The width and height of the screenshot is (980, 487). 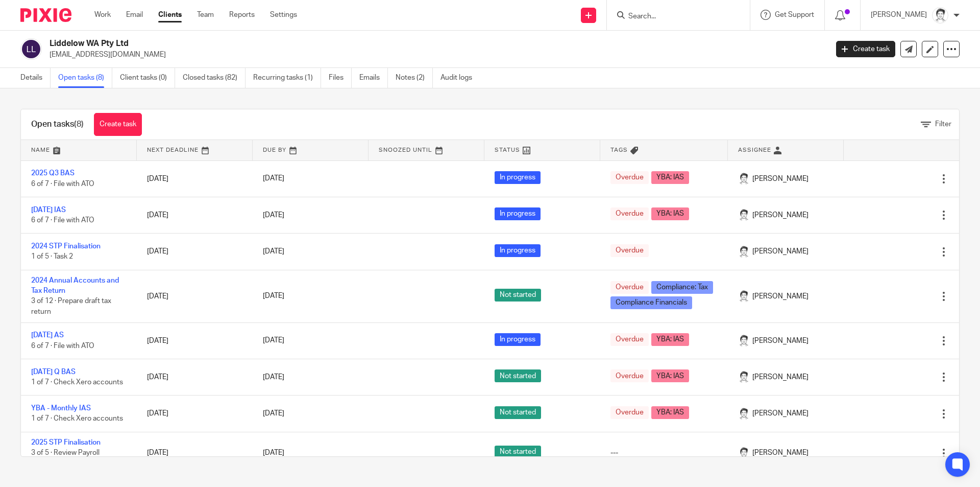 What do you see at coordinates (134, 15) in the screenshot?
I see `a: Email` at bounding box center [134, 15].